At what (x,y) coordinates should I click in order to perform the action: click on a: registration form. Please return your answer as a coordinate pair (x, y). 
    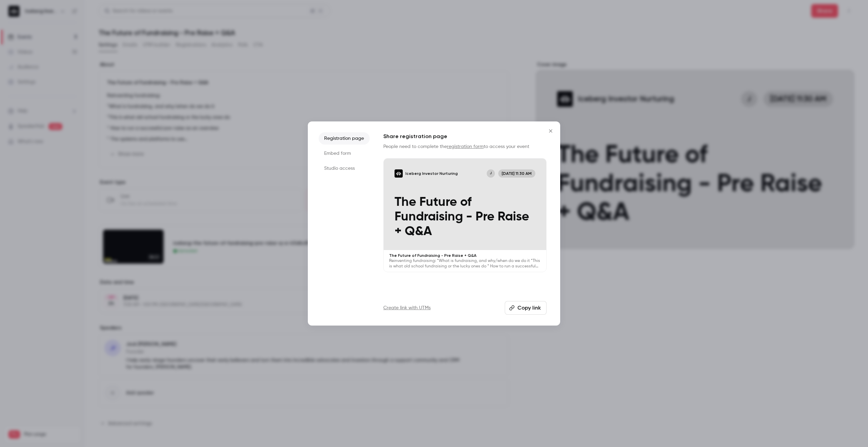
    Looking at the image, I should click on (465, 146).